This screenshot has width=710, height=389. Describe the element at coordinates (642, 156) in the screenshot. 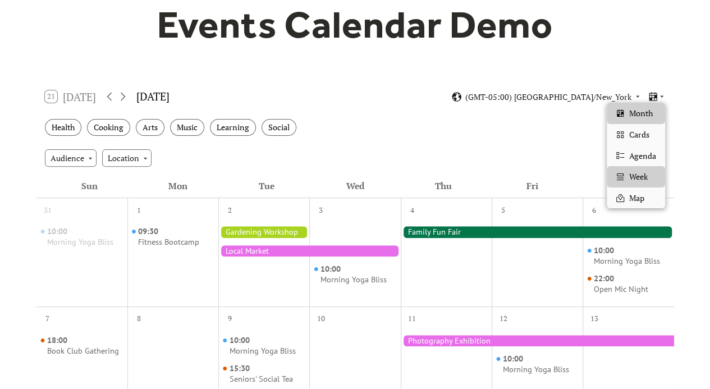

I see `span: Agenda` at that location.